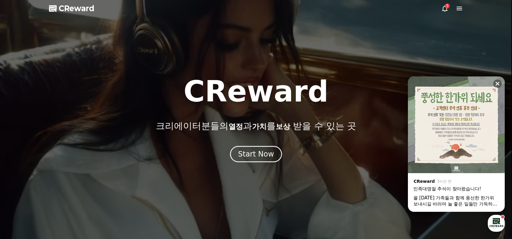 Image resolution: width=512 pixels, height=239 pixels. I want to click on span: 보상, so click(283, 127).